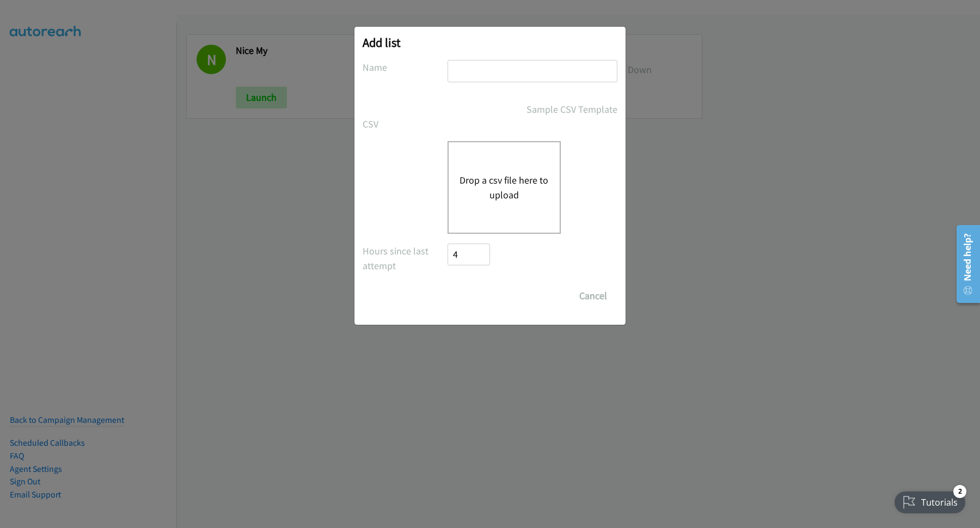  What do you see at coordinates (72, 11) in the screenshot?
I see `upt-list-badge: 2` at bounding box center [72, 11].